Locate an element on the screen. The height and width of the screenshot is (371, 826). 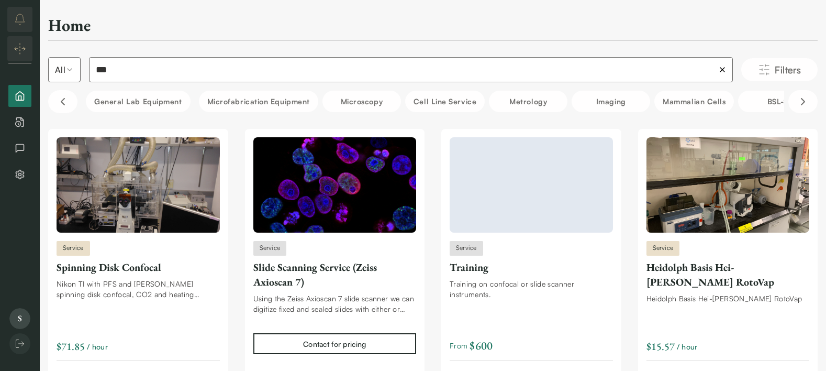
span: $ 600 is located at coordinates (481, 345).